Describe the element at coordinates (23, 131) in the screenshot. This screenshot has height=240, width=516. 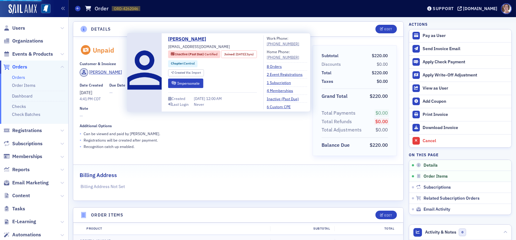
I see `a: Registrations` at that location.